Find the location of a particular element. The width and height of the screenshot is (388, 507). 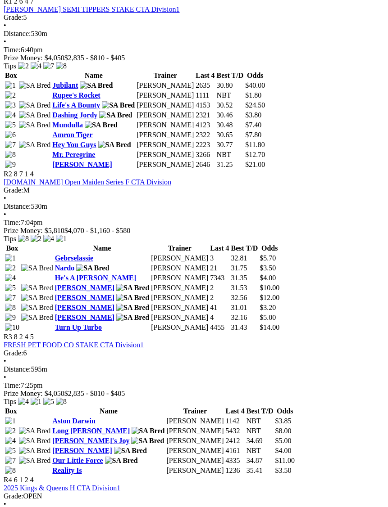

td: 2321 is located at coordinates (205, 115).